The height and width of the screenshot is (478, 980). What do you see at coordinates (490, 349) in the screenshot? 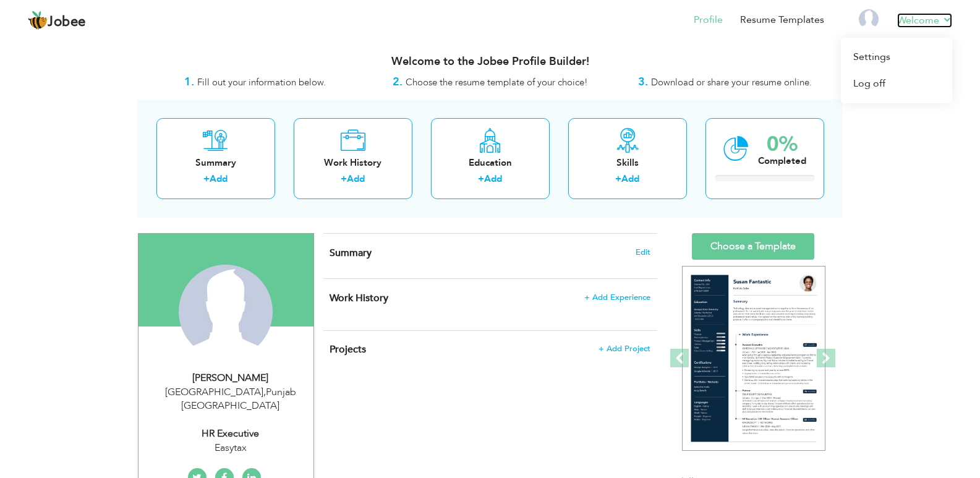
I see `h4: This helps to highlight the project, tools and skills you have worked on.` at bounding box center [490, 349].